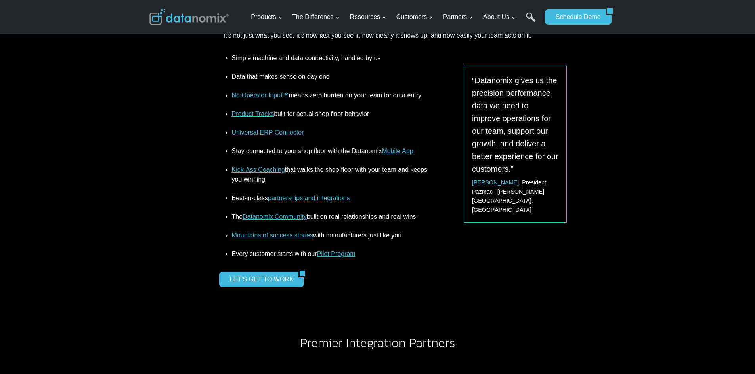  I want to click on span: Customers, so click(414, 17).